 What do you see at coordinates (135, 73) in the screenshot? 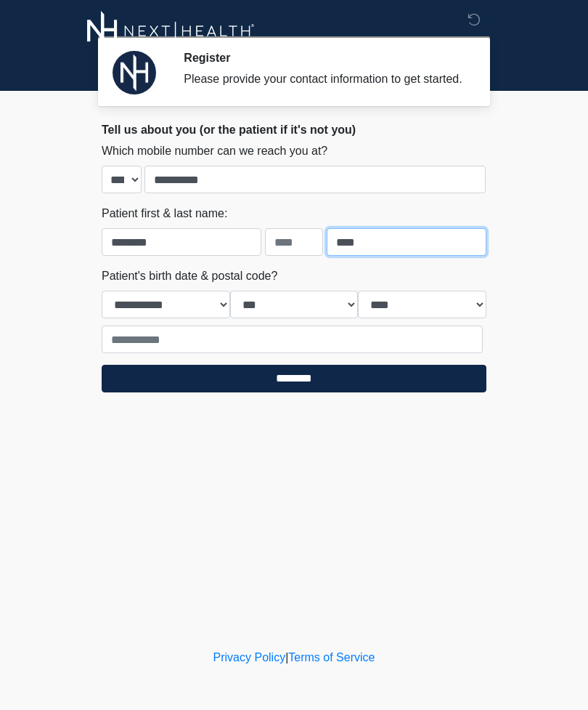
I see `img: Agent Avatar` at bounding box center [135, 73].